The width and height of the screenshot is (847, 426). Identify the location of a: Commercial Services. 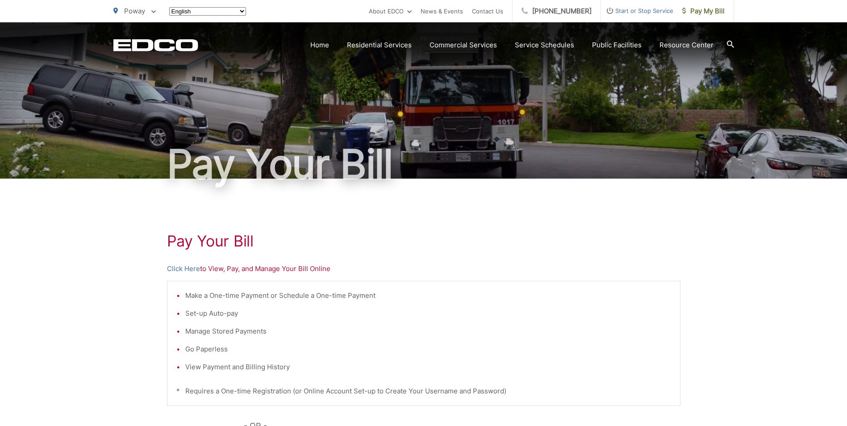
(463, 45).